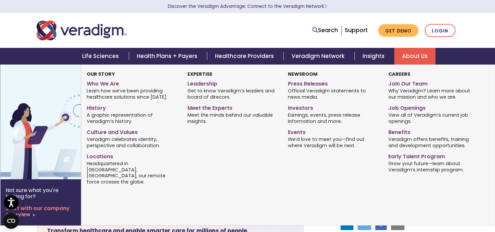 Image resolution: width=495 pixels, height=232 pixels. Describe the element at coordinates (415, 56) in the screenshot. I see `a: About Us` at that location.